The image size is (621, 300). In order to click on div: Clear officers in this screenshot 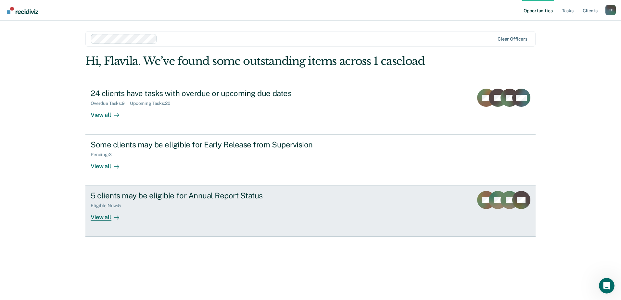, I will do `click(513, 39)`.